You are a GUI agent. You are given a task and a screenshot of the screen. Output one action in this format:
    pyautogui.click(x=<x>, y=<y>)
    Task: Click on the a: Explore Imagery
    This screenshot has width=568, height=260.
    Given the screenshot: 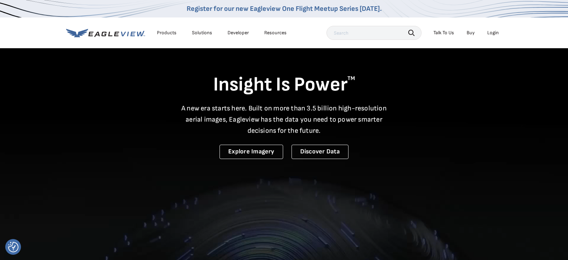 What is the action you would take?
    pyautogui.click(x=251, y=152)
    